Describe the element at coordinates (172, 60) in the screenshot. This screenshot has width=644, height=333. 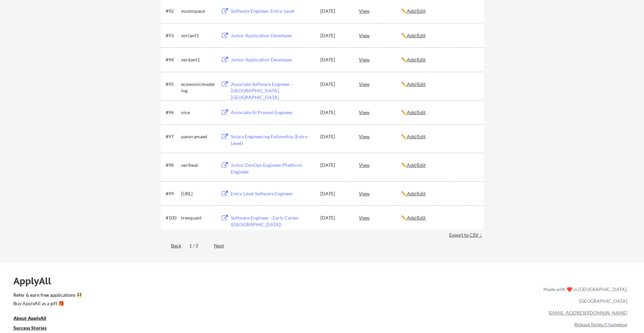
I see `div: #94` at that location.